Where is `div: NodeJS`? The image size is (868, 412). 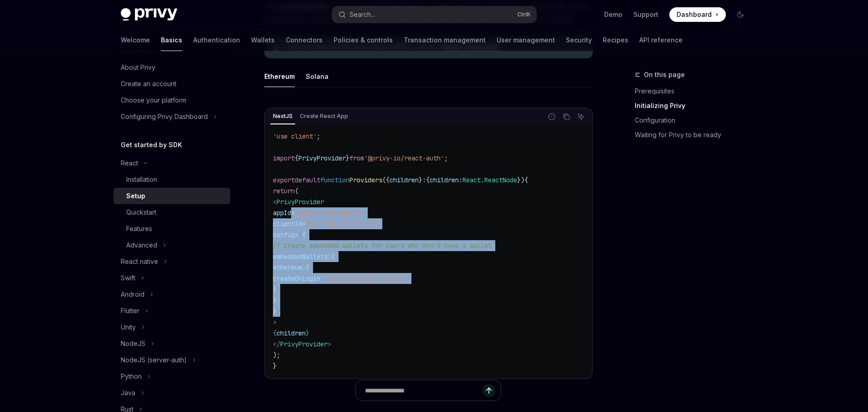 div: NodeJS is located at coordinates (133, 343).